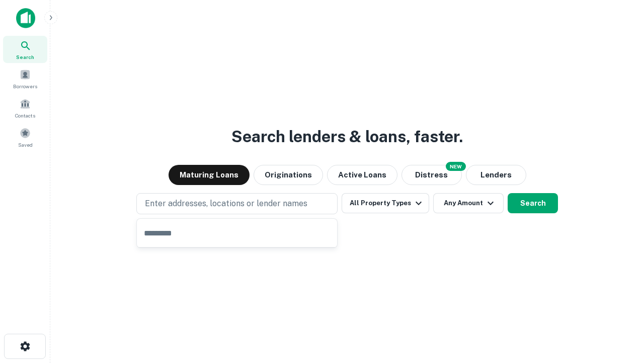 Image resolution: width=644 pixels, height=363 pixels. What do you see at coordinates (432, 175) in the screenshot?
I see `button: Search distressed loans with lien and other non-mortgage details.` at bounding box center [432, 175].